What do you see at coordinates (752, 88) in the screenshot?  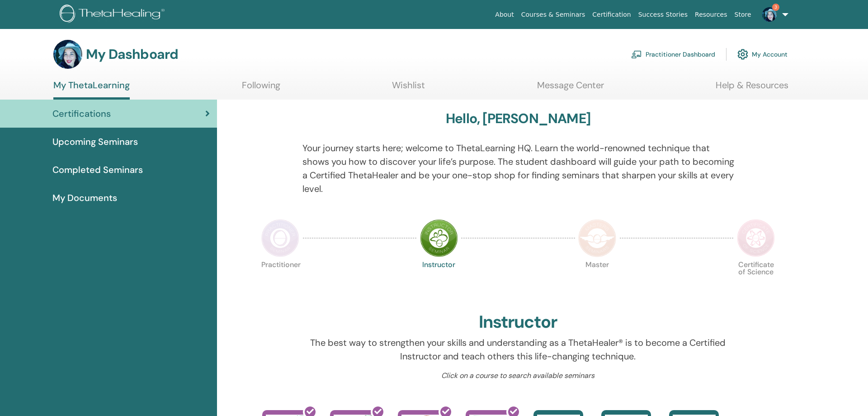 I see `a: Help & Resources` at bounding box center [752, 88].